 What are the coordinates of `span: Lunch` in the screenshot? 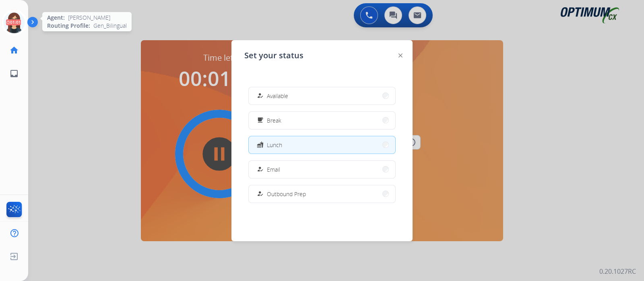 It's located at (274, 145).